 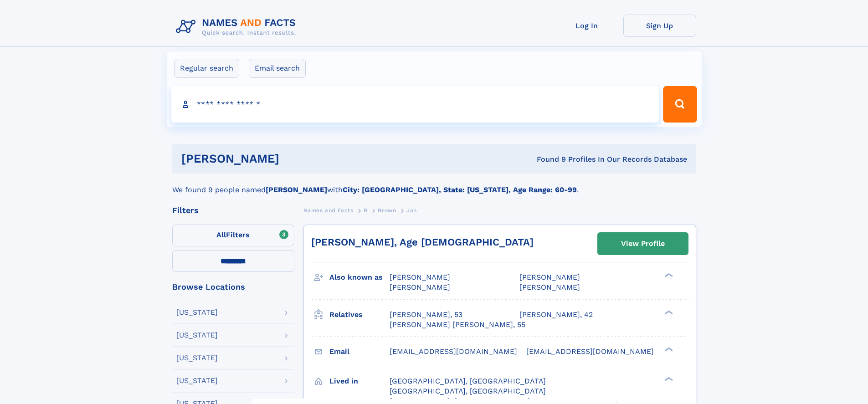 What do you see at coordinates (660, 26) in the screenshot?
I see `a: Sign Up` at bounding box center [660, 26].